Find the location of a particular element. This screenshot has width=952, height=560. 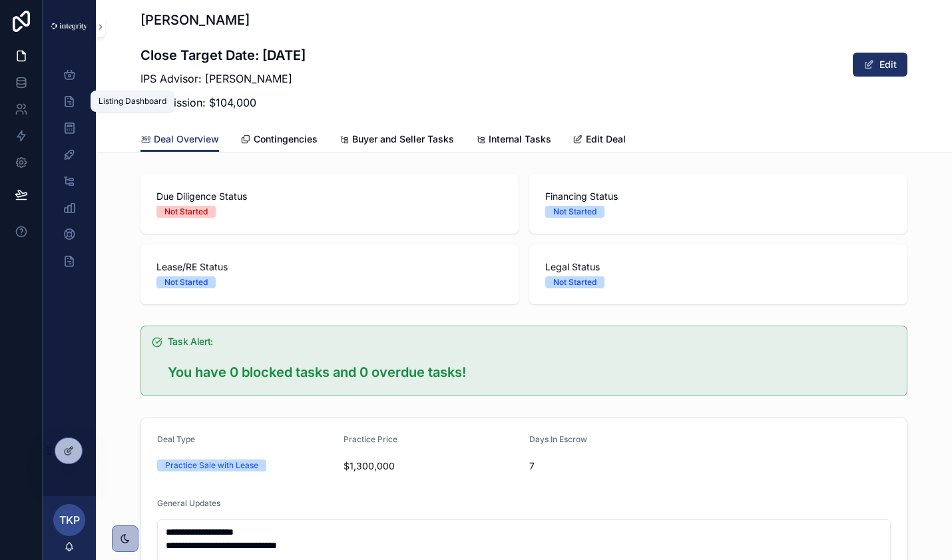

span: TKP is located at coordinates (69, 520).